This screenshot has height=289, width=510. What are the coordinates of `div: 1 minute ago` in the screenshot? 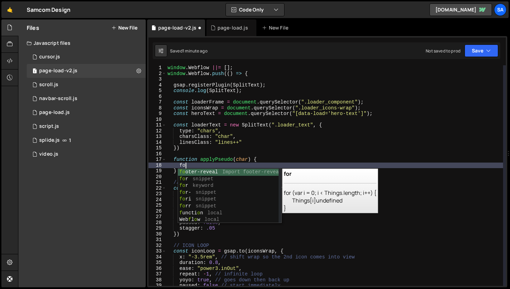 It's located at (195, 51).